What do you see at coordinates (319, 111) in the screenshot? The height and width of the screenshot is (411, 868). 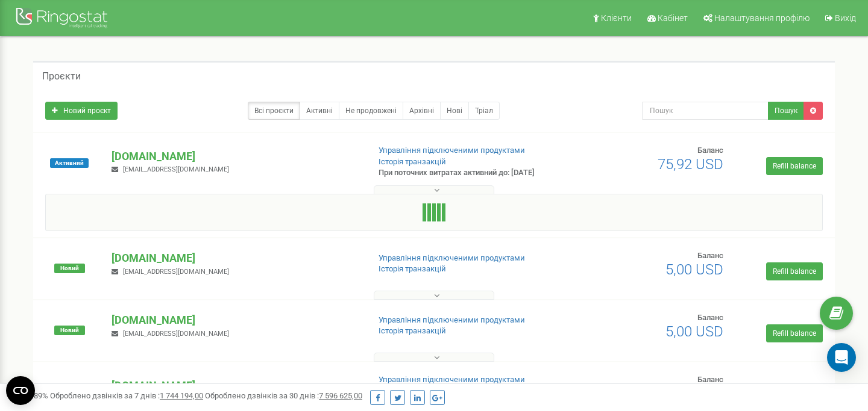 I see `a: Активні` at bounding box center [319, 111].